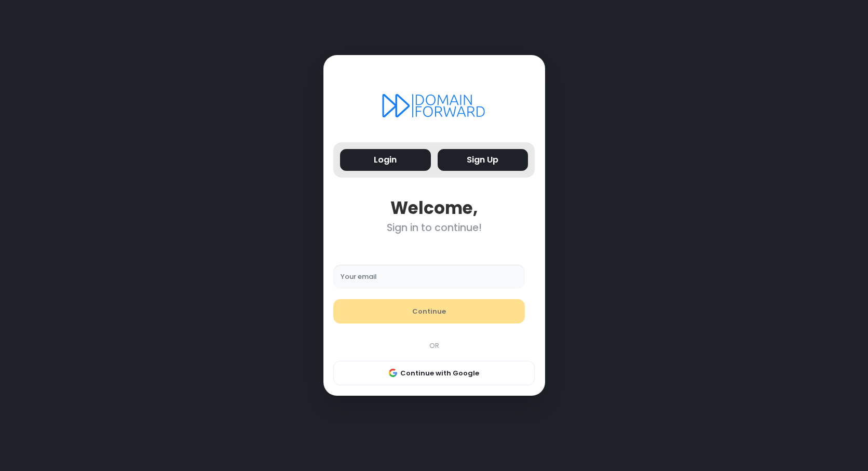 The image size is (868, 471). What do you see at coordinates (385, 160) in the screenshot?
I see `button: Login` at bounding box center [385, 160].